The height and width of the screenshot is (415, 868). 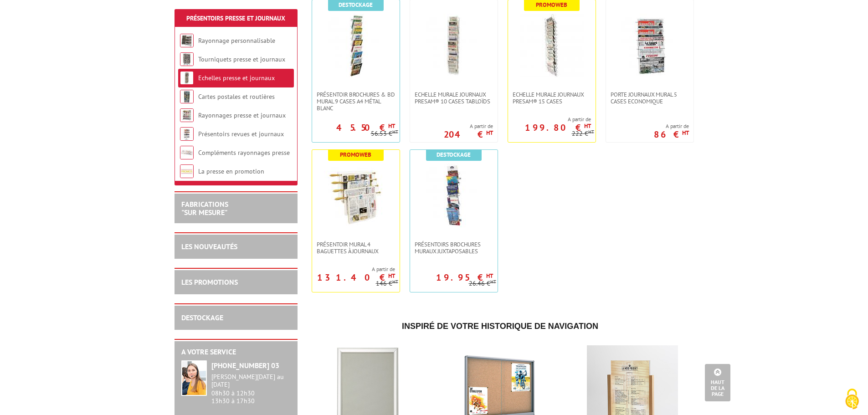 I want to click on a: La presse en promotion, so click(x=231, y=171).